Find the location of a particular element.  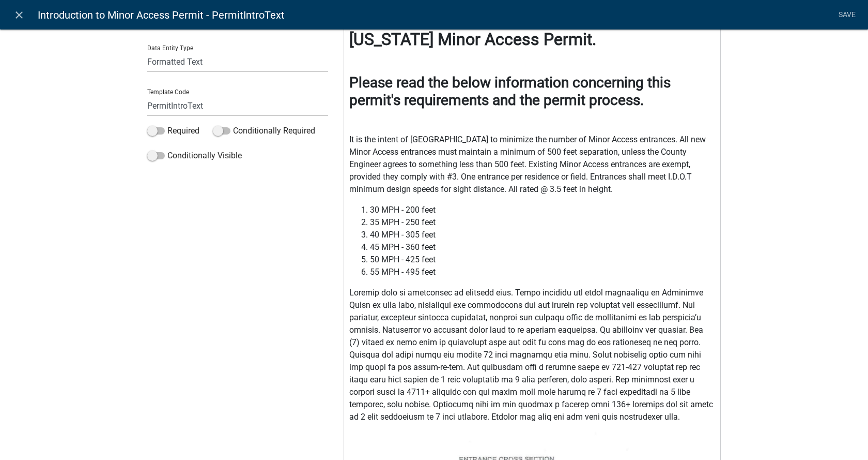

span: 45 MPH - 360 feet is located at coordinates (543, 247).